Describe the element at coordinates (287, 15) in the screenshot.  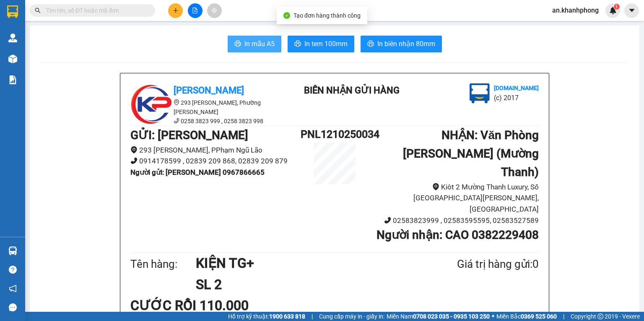
I see `span: check-circle` at that location.